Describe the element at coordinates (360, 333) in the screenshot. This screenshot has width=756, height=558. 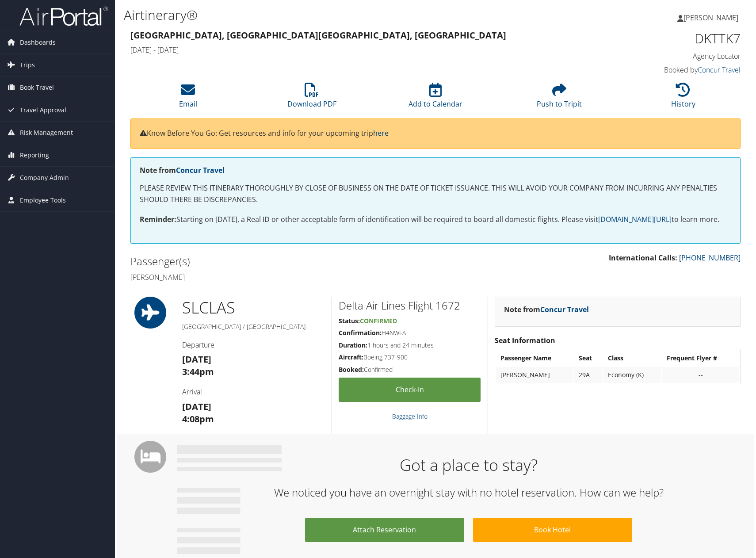
I see `strong: Confirmation:` at that location.